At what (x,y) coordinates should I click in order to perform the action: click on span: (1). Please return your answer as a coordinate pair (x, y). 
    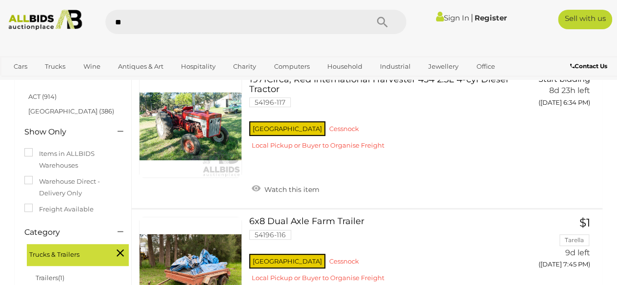
    Looking at the image, I should click on (61, 278).